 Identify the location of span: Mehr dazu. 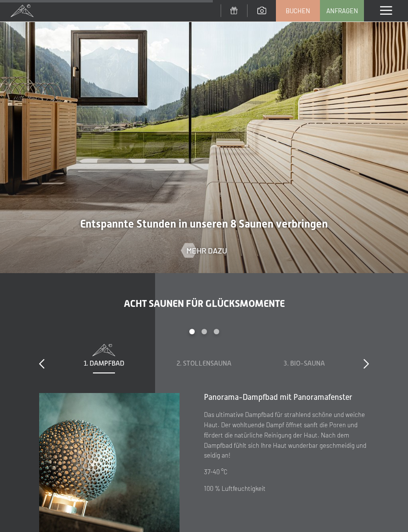
(206, 251).